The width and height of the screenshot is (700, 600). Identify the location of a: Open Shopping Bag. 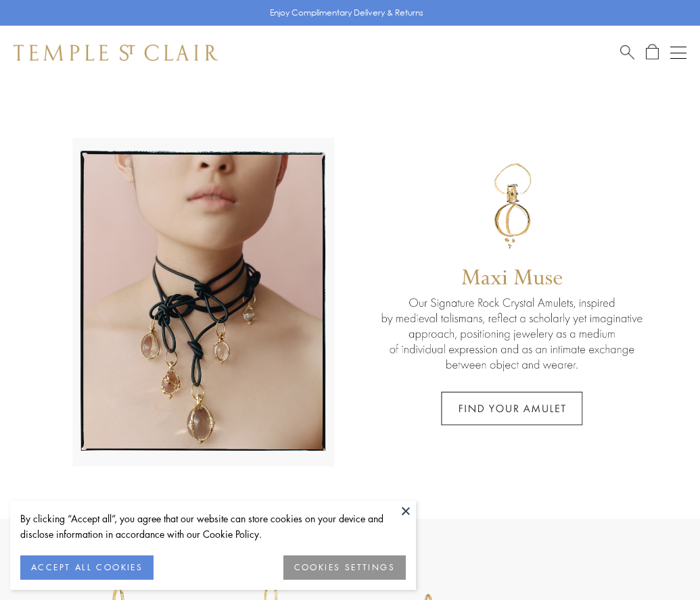
(652, 52).